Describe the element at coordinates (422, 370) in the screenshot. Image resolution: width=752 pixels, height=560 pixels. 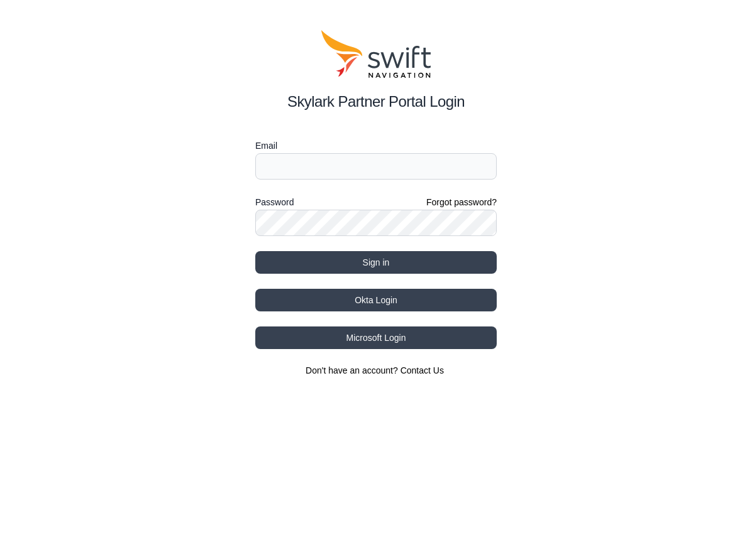
I see `a: Contact Us` at that location.